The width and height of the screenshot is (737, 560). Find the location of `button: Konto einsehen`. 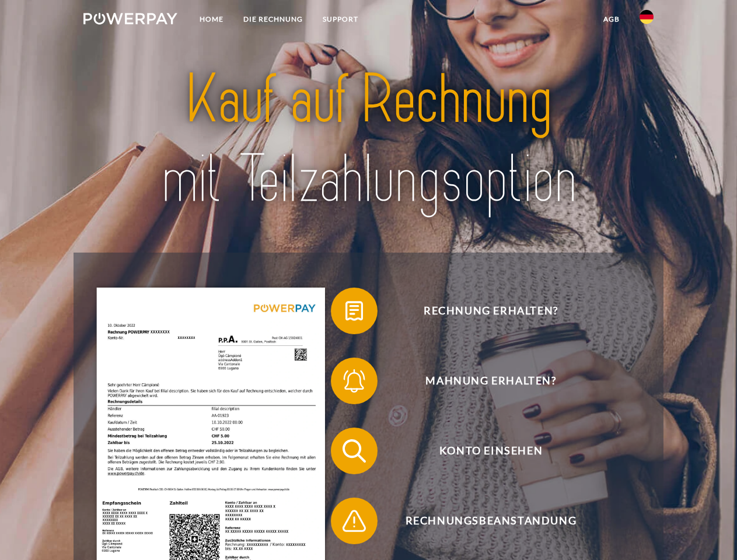

button: Konto einsehen is located at coordinates (482, 451).